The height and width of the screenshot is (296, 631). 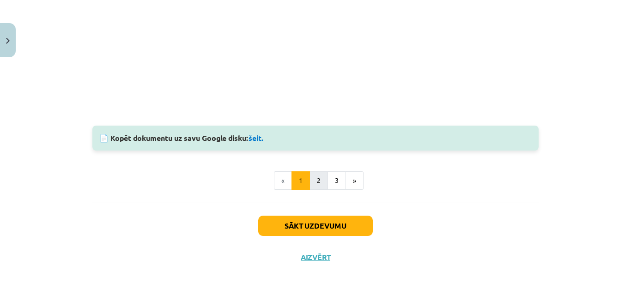 What do you see at coordinates (8, 41) in the screenshot?
I see `img: icon-close-lesson-0947bae3869378f0d4975bcd49f059093ad1ed9edebbc8119c70593378902aed.svg` at bounding box center [8, 41].